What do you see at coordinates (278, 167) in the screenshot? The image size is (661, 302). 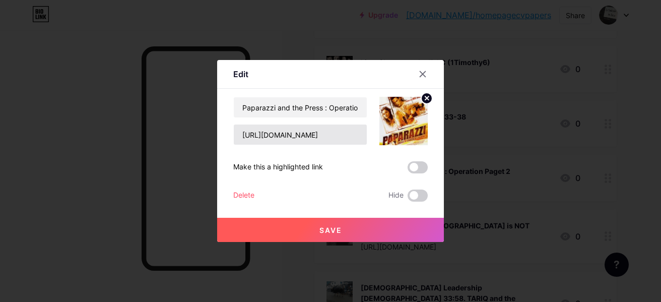 I see `div: Make this a highlighted link` at bounding box center [278, 167].